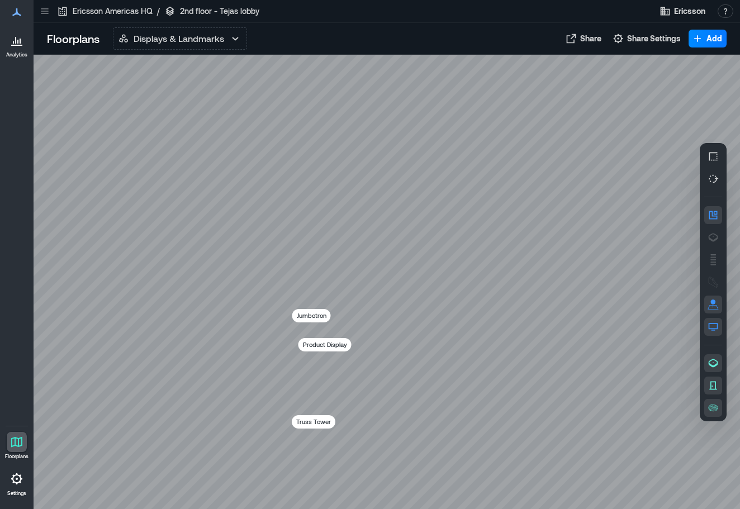  What do you see at coordinates (179, 39) in the screenshot?
I see `p: Displays & Landmarks` at bounding box center [179, 39].